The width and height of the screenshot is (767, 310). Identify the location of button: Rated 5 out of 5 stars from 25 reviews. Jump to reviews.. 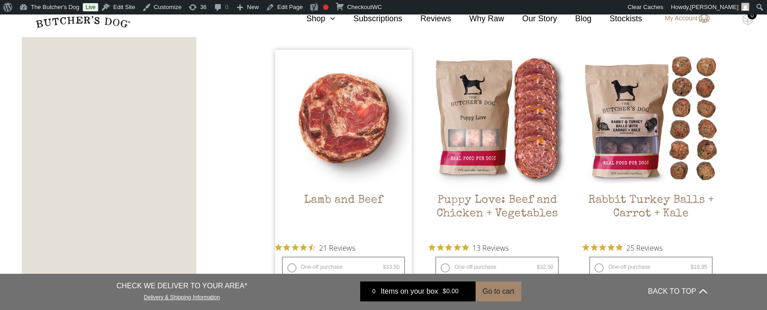
(622, 248).